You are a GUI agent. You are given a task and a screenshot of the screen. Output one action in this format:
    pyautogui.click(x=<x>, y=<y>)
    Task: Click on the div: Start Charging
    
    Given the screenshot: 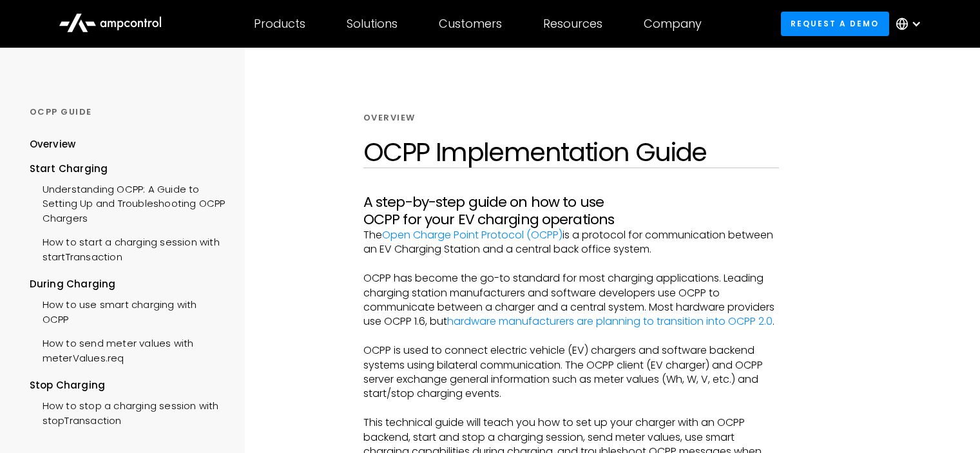 What is the action you would take?
    pyautogui.click(x=127, y=169)
    